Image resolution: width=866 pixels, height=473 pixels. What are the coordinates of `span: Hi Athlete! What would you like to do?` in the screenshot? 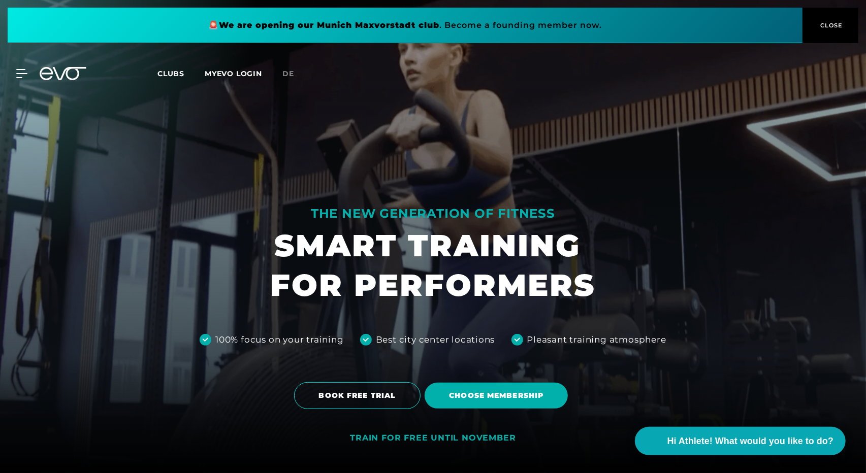 It's located at (750, 441).